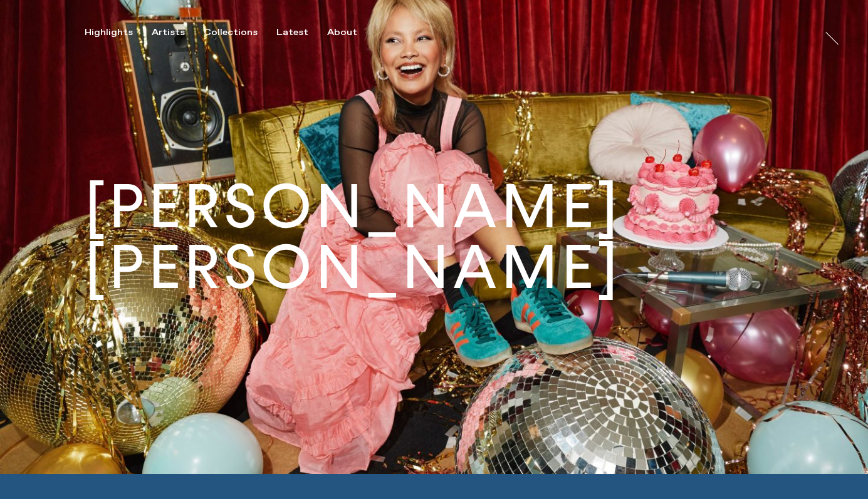 The width and height of the screenshot is (868, 499). Describe the element at coordinates (292, 33) in the screenshot. I see `div: Latest` at that location.